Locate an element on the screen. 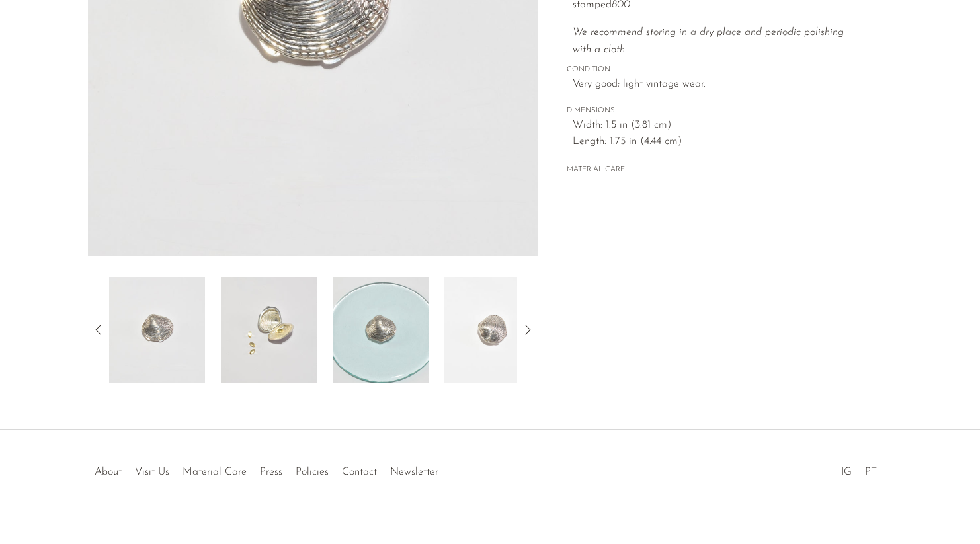 The height and width of the screenshot is (544, 980). ul: Quick links is located at coordinates (267, 468).